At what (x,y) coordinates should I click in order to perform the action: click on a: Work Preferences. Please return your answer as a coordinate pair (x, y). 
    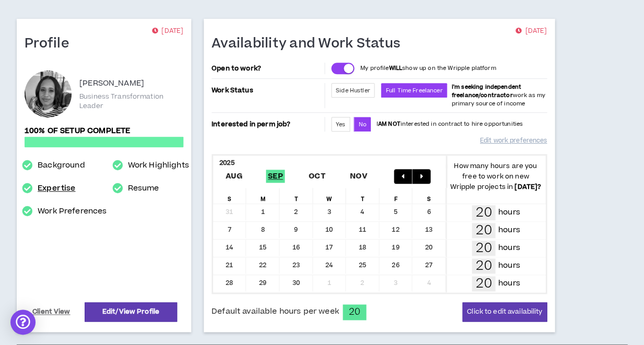
    Looking at the image, I should click on (72, 211).